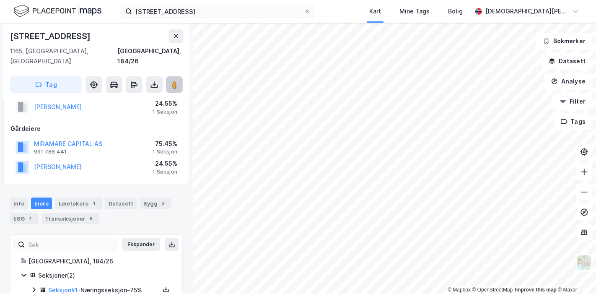  What do you see at coordinates (165, 144) in the screenshot?
I see `div: 75.45%` at bounding box center [165, 144].